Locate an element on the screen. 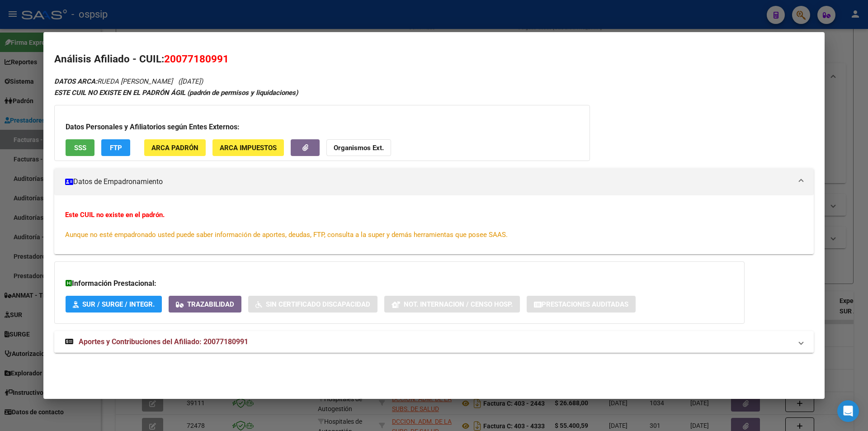 The height and width of the screenshot is (431, 868). span: Aportes y Contribuciones del Afiliado: 20077180991 is located at coordinates (163, 341).